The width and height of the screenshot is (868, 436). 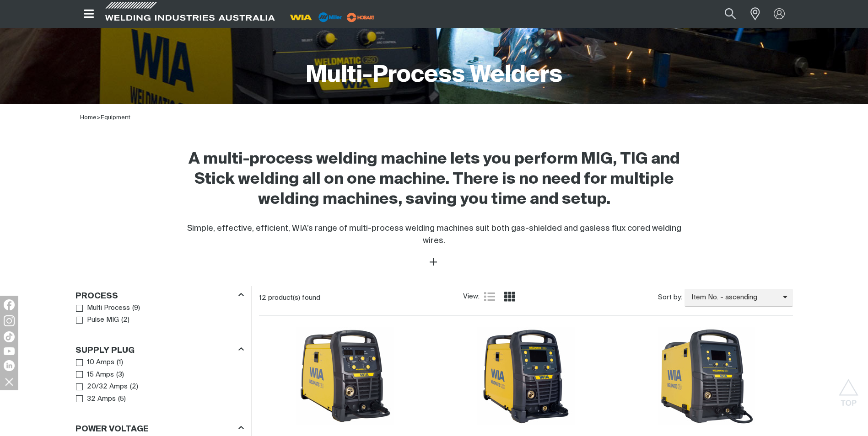 I want to click on img: Facebook, so click(x=9, y=305).